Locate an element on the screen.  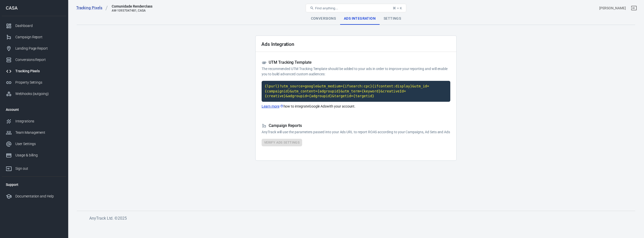
div: ⌘ + K is located at coordinates (397, 8).